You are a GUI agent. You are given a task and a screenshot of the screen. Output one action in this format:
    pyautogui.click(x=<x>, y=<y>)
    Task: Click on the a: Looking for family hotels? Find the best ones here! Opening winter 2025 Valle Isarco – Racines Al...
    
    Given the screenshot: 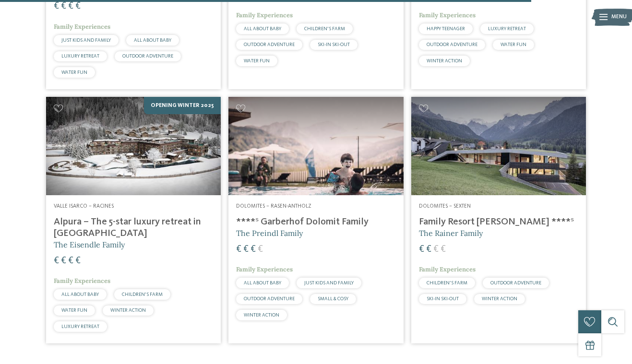 What is the action you would take?
    pyautogui.click(x=134, y=220)
    